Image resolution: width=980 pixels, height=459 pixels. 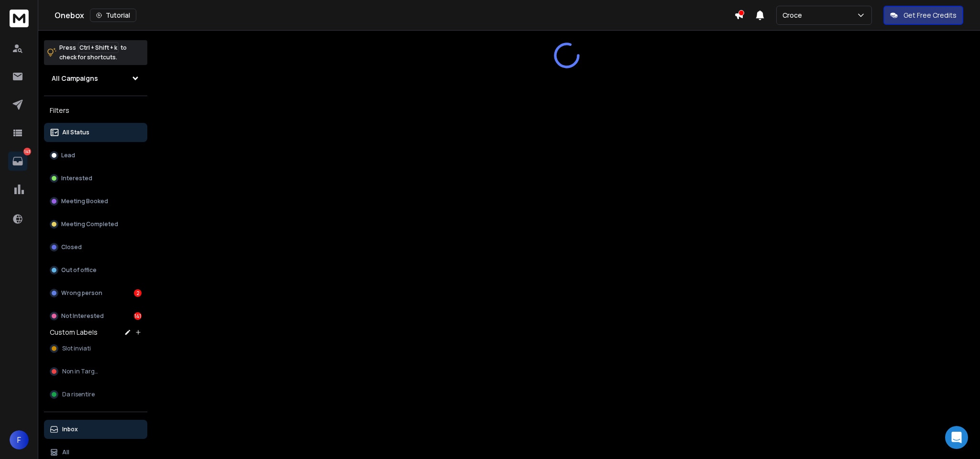 I want to click on h1: All Campaigns, so click(x=75, y=79).